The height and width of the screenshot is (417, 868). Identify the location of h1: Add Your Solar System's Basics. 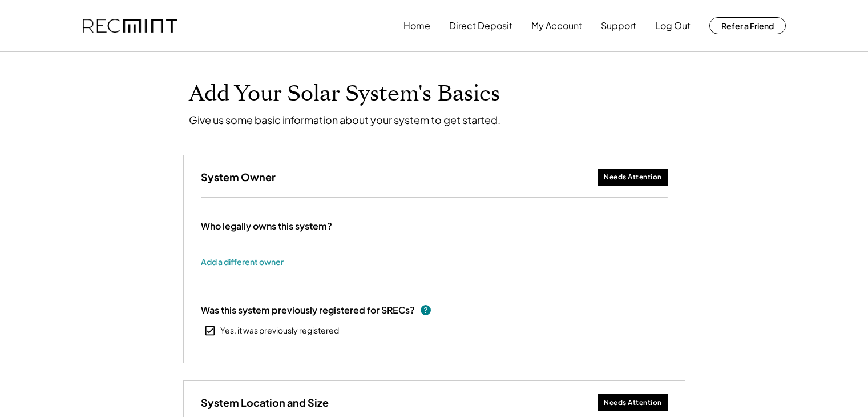
(434, 93).